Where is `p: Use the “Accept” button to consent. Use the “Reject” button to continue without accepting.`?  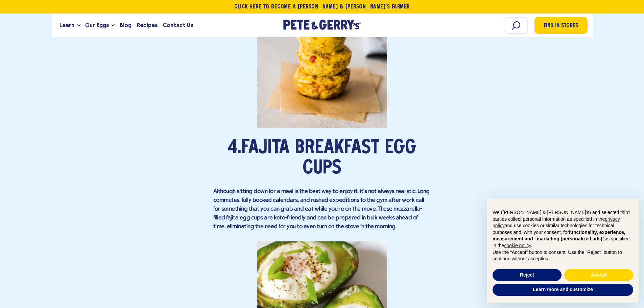 p: Use the “Accept” button to consent. Use the “Reject” button to continue without accepting. is located at coordinates (563, 255).